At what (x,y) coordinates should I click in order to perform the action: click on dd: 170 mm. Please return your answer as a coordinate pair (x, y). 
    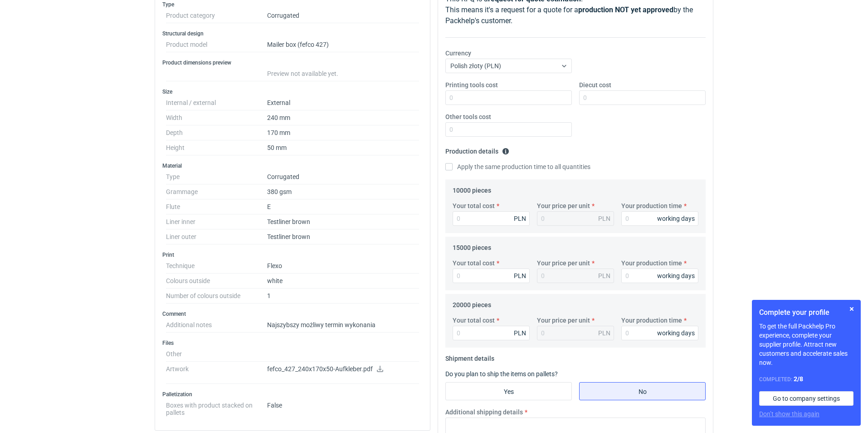
    Looking at the image, I should click on (343, 133).